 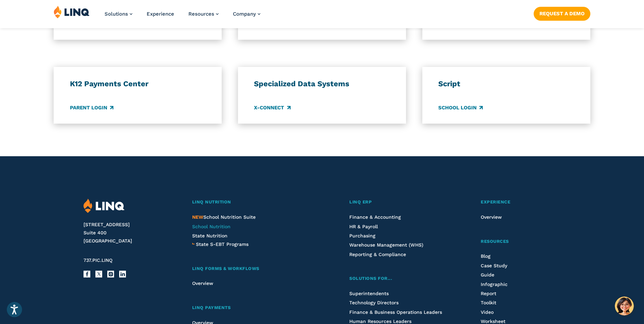 What do you see at coordinates (182, 16) in the screenshot?
I see `nav: Primary Navigation` at bounding box center [182, 16].